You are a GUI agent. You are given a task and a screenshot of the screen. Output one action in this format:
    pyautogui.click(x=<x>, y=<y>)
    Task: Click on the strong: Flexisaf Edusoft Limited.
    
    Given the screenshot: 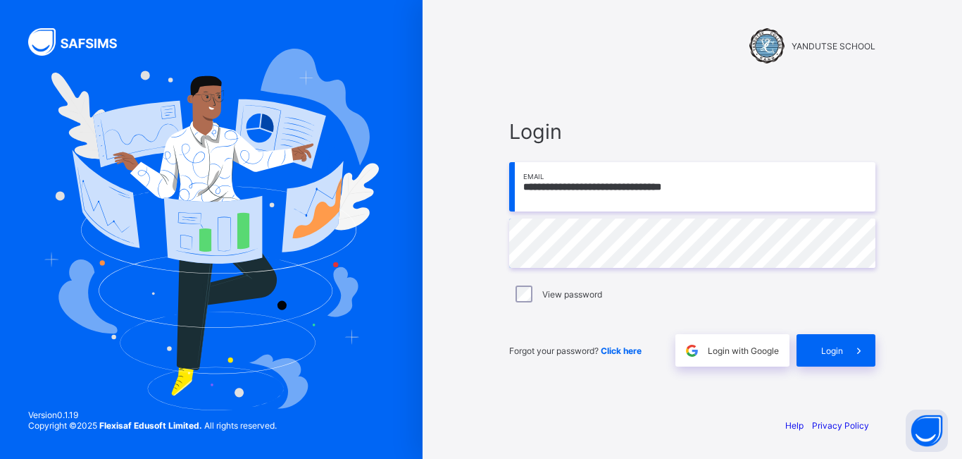 What is the action you would take?
    pyautogui.click(x=151, y=425)
    